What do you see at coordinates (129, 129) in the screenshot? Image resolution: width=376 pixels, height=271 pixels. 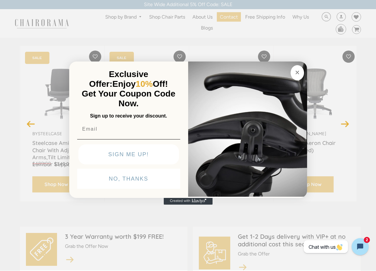 I see `input: Email` at bounding box center [129, 129].